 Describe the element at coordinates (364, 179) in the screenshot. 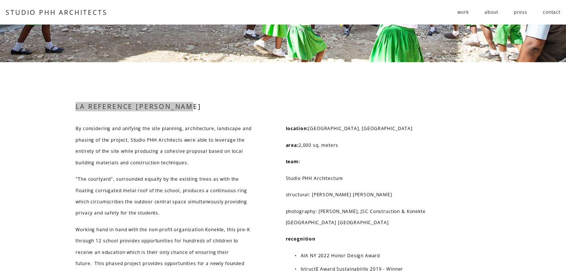

I see `p: Studio PHH Architecture` at that location.